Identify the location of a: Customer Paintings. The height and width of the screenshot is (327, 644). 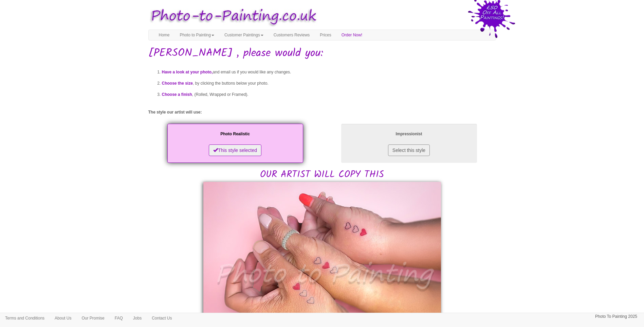
(244, 35).